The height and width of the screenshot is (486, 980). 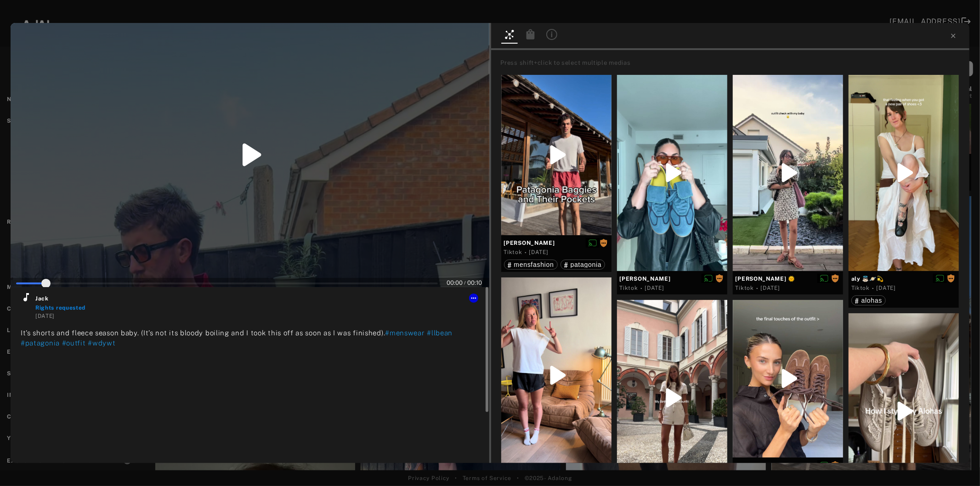 What do you see at coordinates (531, 264) in the screenshot?
I see `div: mensfashion` at bounding box center [531, 264].